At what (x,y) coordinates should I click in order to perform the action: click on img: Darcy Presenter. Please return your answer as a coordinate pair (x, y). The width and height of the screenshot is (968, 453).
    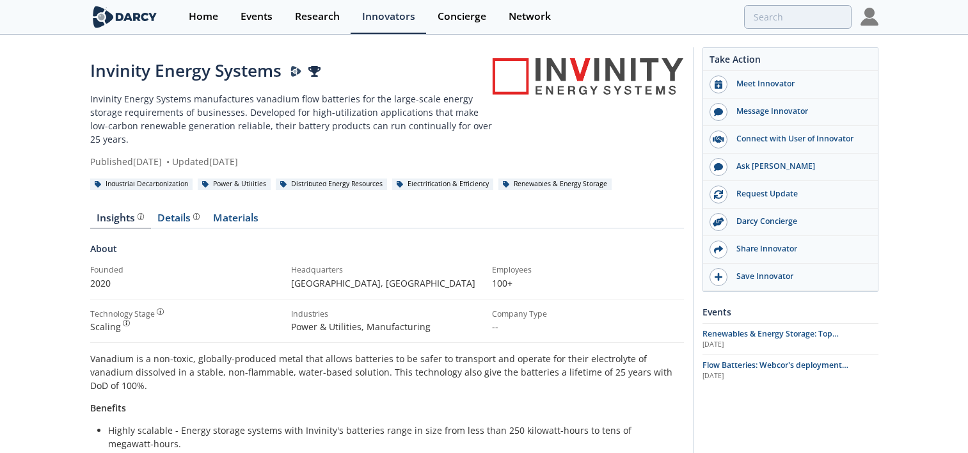
    Looking at the image, I should click on (296, 72).